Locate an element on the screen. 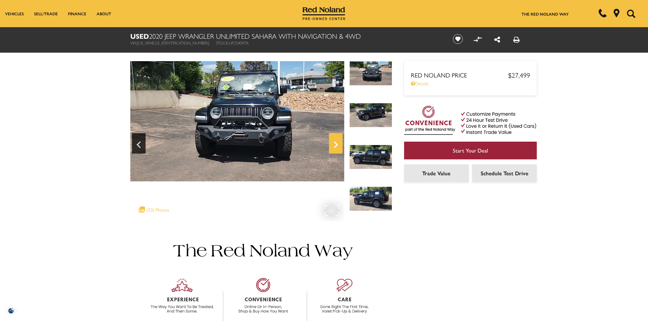  button: Save vehicle is located at coordinates (458, 39).